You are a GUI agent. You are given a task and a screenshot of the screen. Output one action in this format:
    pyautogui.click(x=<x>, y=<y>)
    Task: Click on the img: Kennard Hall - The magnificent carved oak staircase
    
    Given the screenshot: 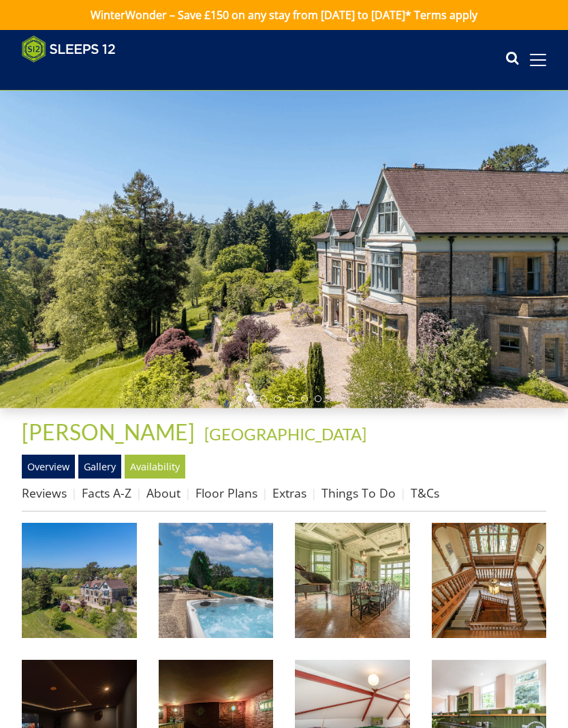 What is the action you would take?
    pyautogui.click(x=489, y=580)
    